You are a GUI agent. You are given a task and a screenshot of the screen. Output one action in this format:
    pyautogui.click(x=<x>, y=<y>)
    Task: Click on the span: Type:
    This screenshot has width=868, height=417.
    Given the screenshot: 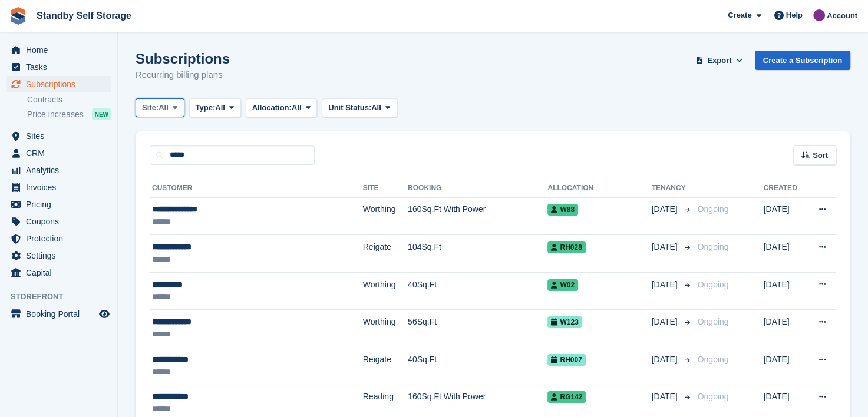 What is the action you would take?
    pyautogui.click(x=205, y=108)
    